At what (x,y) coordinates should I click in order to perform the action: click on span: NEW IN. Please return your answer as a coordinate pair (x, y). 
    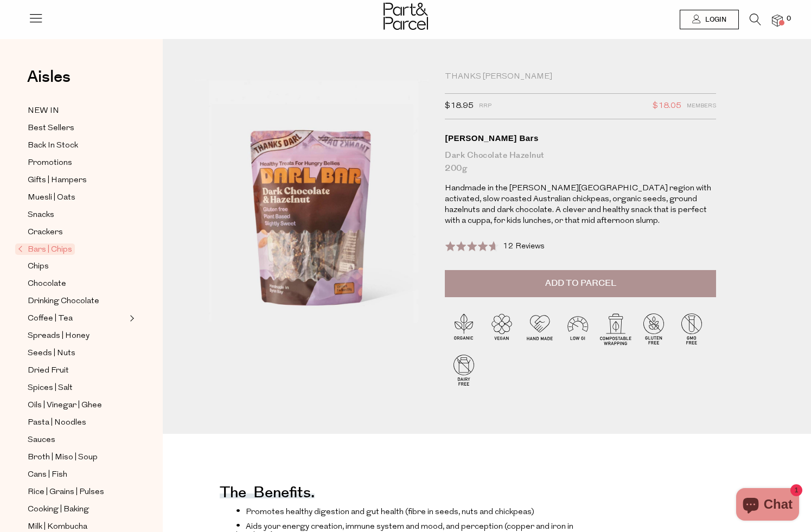
    Looking at the image, I should click on (43, 111).